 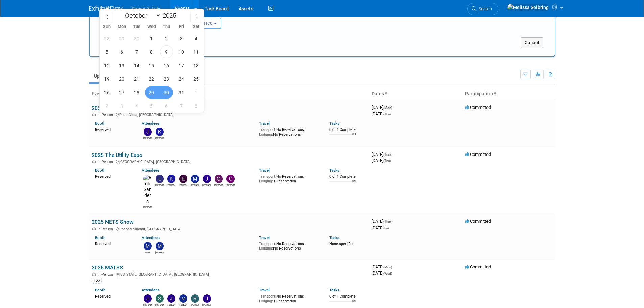 What do you see at coordinates (148, 299) in the screenshot?
I see `img: Judd Bartley` at bounding box center [148, 299].